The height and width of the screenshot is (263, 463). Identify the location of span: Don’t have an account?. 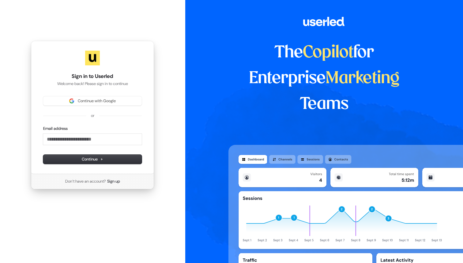
(85, 181).